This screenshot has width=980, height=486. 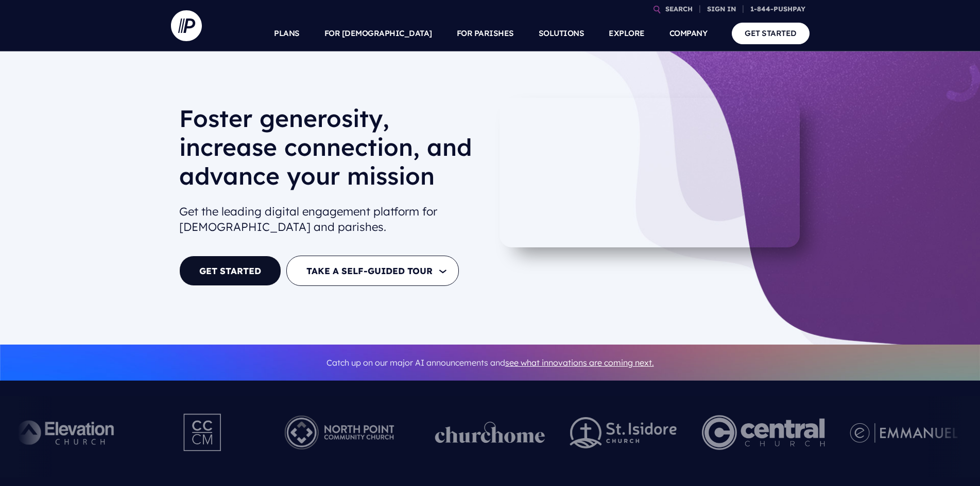 What do you see at coordinates (485, 33) in the screenshot?
I see `a: FOR PARISHES` at bounding box center [485, 33].